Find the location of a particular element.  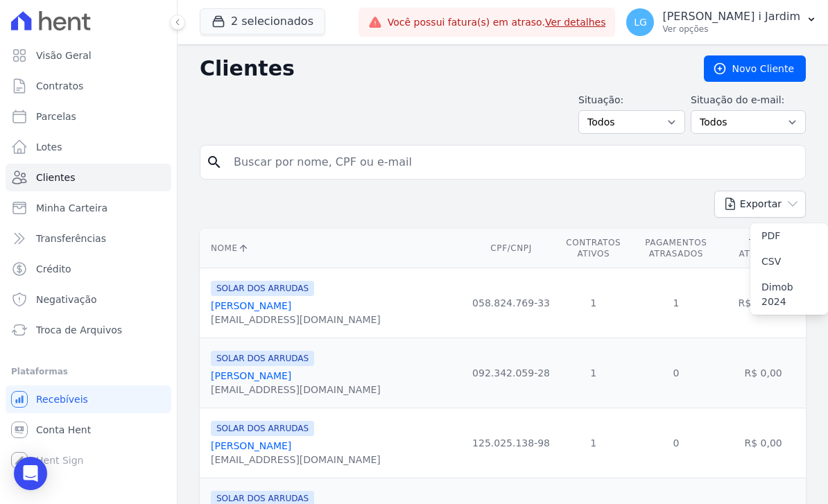

a: Ver detalhes is located at coordinates (576, 22).